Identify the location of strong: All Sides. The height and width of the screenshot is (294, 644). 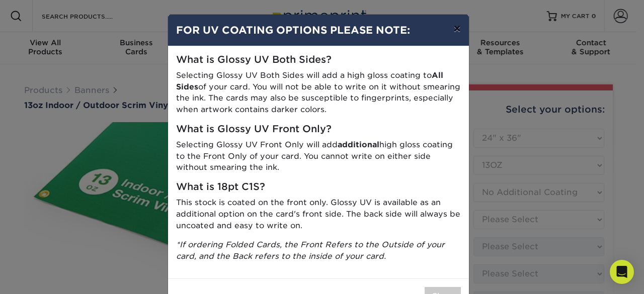
(310, 81).